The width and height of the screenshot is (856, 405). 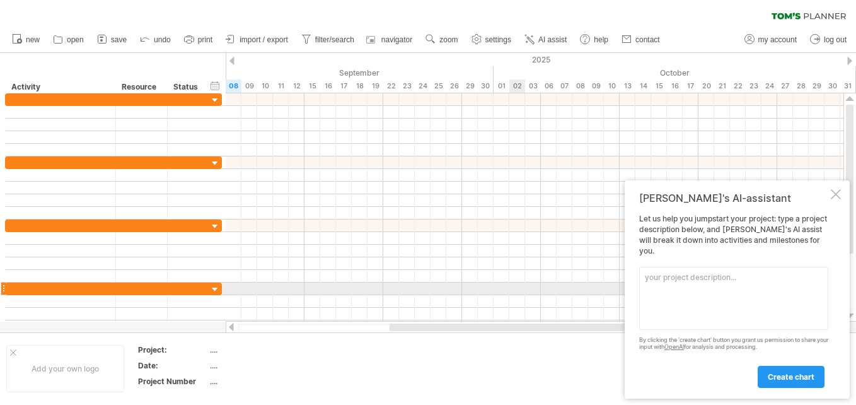 What do you see at coordinates (328, 86) in the screenshot?
I see `div: Tuesday, 16 September 2025` at bounding box center [328, 86].